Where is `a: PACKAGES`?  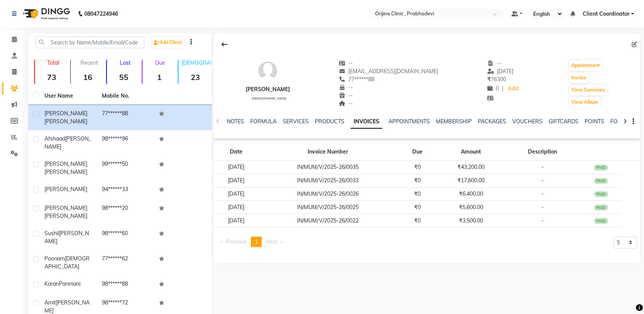 a: PACKAGES is located at coordinates (492, 121).